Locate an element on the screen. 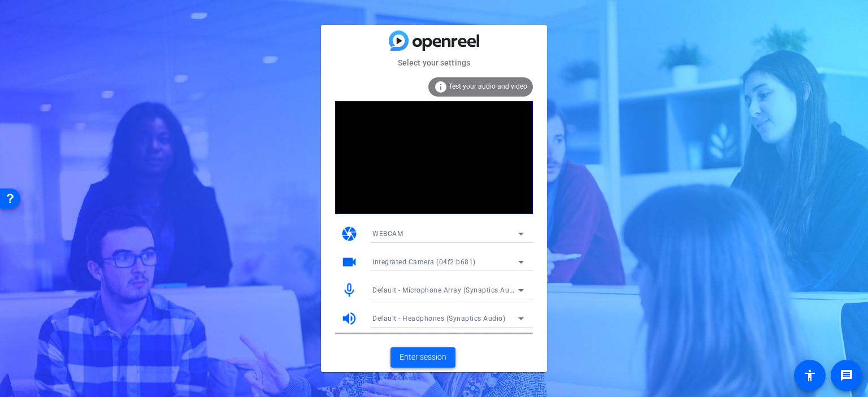 The image size is (868, 397). mat-icon: camera is located at coordinates (349, 234).